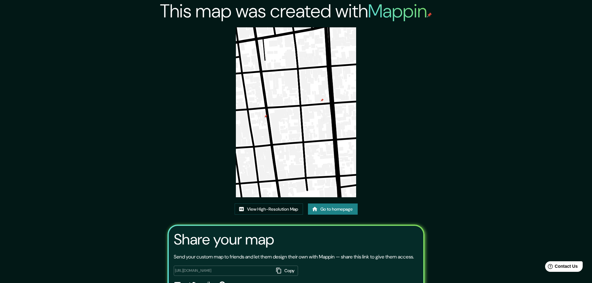 This screenshot has width=592, height=283. Describe the element at coordinates (224, 240) in the screenshot. I see `h3: Share your map` at that location.